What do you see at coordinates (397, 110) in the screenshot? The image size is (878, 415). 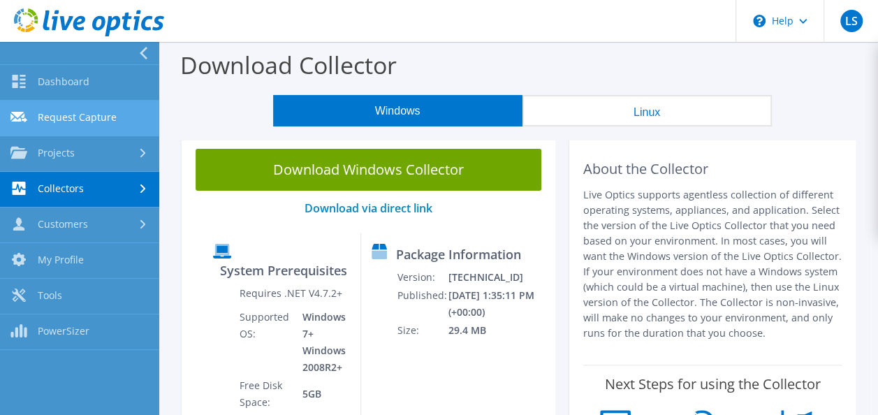 I see `button: Windows` at bounding box center [397, 110].